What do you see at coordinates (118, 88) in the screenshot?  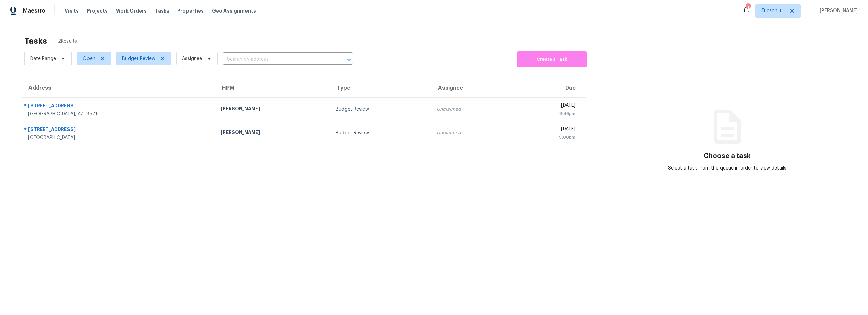 I see `th: Address` at bounding box center [118, 88].